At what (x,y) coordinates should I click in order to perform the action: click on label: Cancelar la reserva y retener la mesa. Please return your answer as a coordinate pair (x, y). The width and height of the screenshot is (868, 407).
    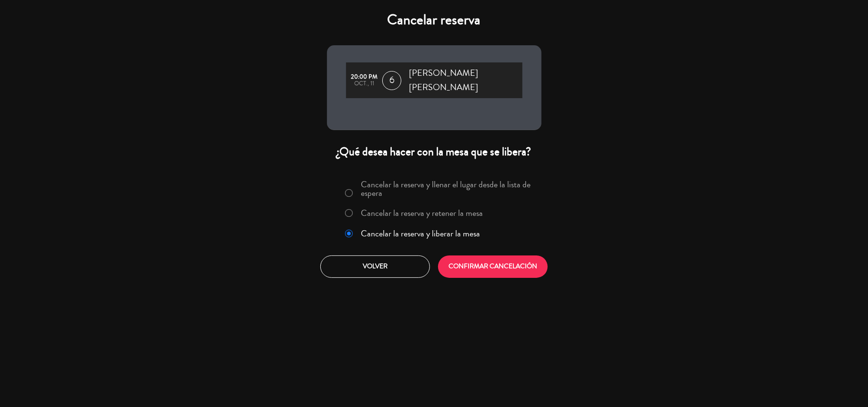
    Looking at the image, I should click on (422, 213).